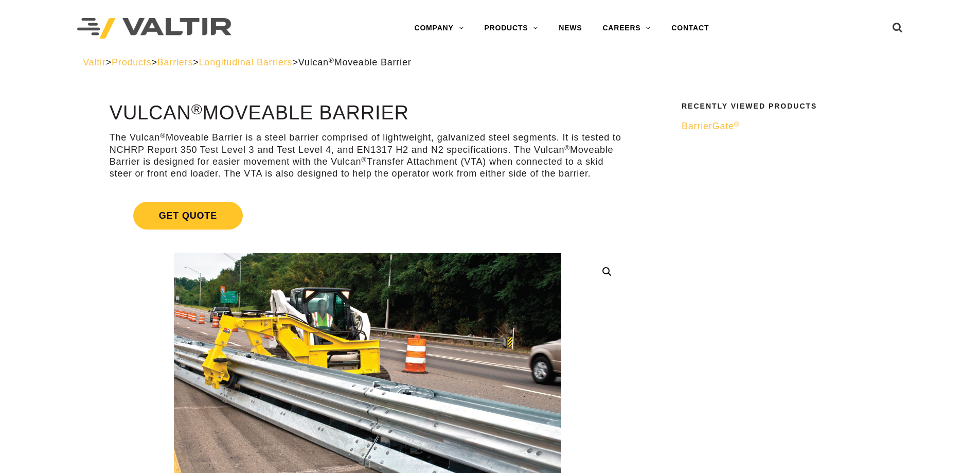 Image resolution: width=980 pixels, height=473 pixels. What do you see at coordinates (786, 106) in the screenshot?
I see `h2: Recently Viewed Products` at bounding box center [786, 106].